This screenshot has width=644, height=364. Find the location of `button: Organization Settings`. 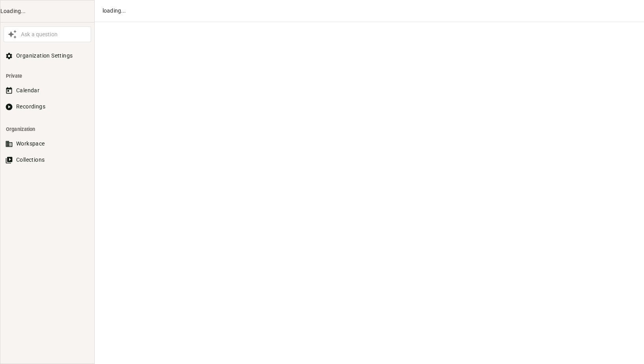

button: Organization Settings is located at coordinates (47, 55).